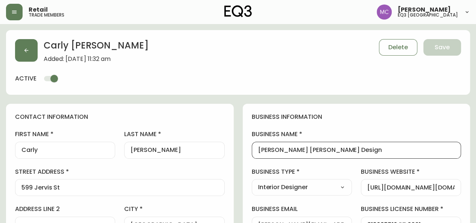  What do you see at coordinates (46, 15) in the screenshot?
I see `h5: trade members` at bounding box center [46, 15].